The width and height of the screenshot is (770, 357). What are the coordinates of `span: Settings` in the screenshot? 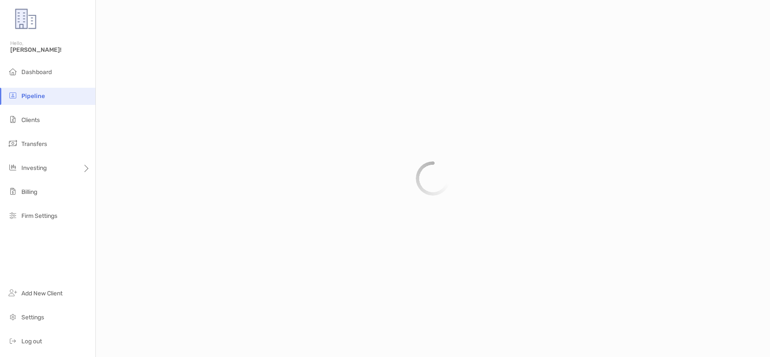 It's located at (33, 317).